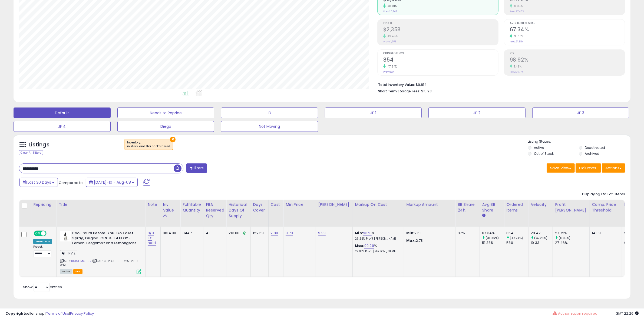  What do you see at coordinates (539, 147) in the screenshot?
I see `label: Active` at bounding box center [539, 147].